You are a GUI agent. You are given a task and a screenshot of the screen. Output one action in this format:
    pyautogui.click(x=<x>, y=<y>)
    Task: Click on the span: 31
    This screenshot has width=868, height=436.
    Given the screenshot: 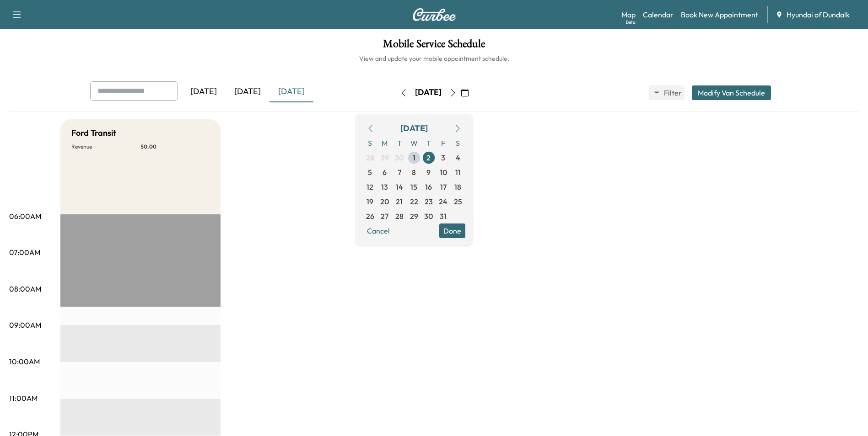 What is the action you would take?
    pyautogui.click(x=443, y=216)
    